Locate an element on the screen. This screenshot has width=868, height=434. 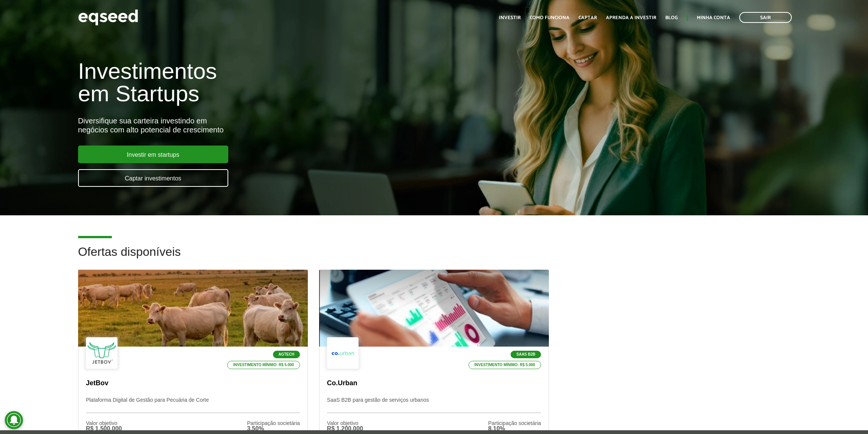
p: SaaS B2B para gestão de serviços urbanos is located at coordinates (434, 405).